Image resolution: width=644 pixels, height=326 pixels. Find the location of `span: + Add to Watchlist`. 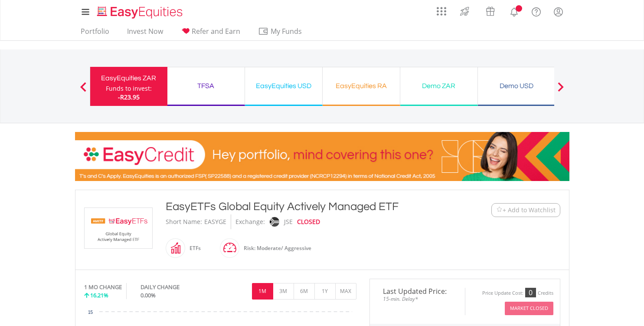

span: + Add to Watchlist is located at coordinates (529, 210).